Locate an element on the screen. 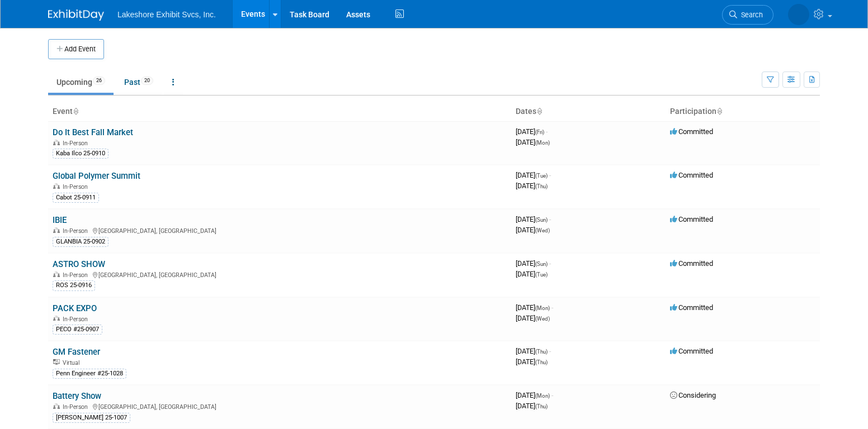 This screenshot has height=429, width=868. span: Lakeshore Exhibit Svcs, Inc. is located at coordinates (167, 15).